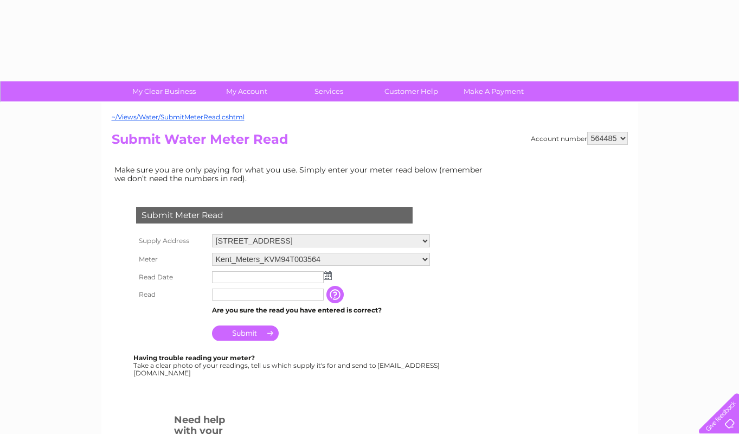 The width and height of the screenshot is (739, 434). What do you see at coordinates (171, 259) in the screenshot?
I see `th: Meter` at bounding box center [171, 259].